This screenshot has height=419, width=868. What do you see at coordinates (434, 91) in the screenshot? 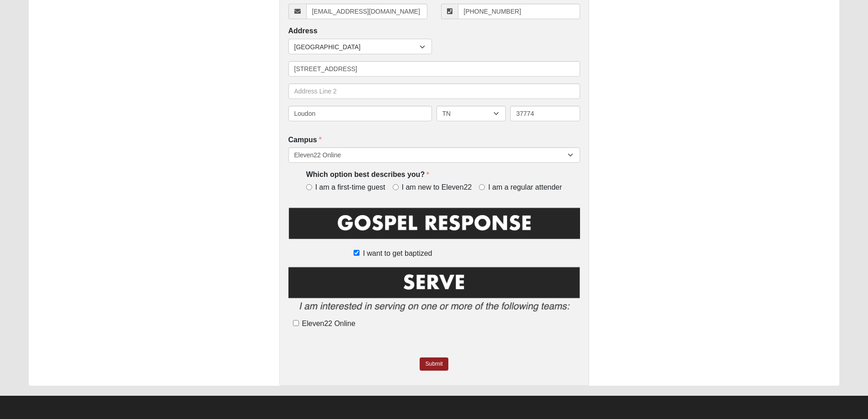
I see `input: Address Line 2` at bounding box center [434, 91].